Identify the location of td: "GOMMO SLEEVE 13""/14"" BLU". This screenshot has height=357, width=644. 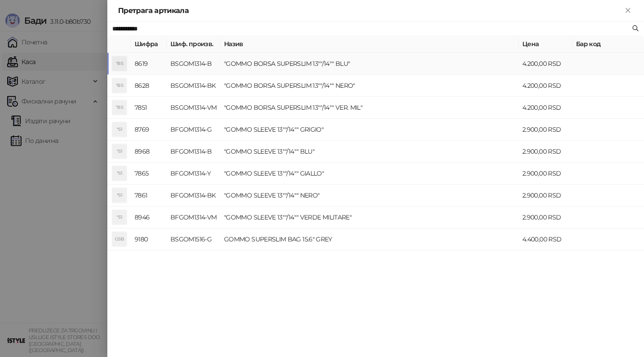
(369, 151).